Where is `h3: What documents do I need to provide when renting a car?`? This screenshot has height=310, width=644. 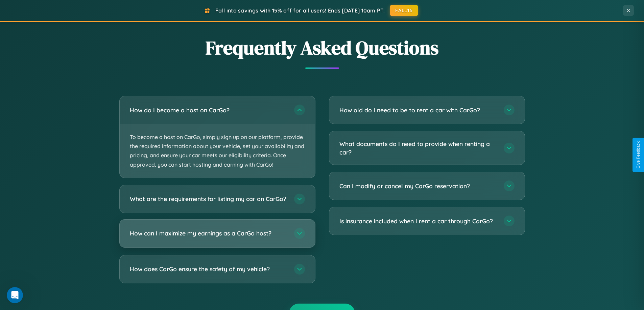 h3: What documents do I need to provide when renting a car? is located at coordinates (418, 148).